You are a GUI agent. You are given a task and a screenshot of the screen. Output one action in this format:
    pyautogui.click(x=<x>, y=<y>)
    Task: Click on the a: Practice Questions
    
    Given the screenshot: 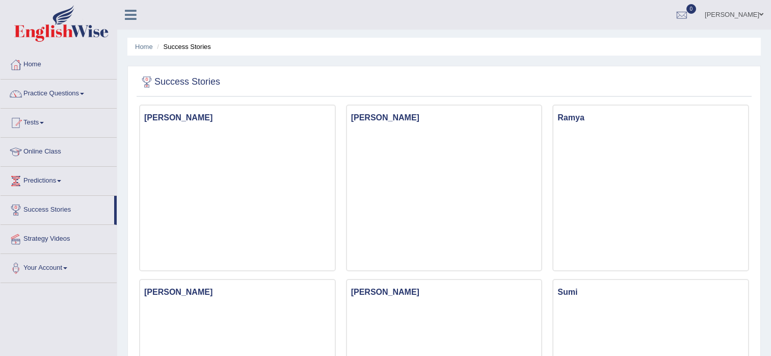 What is the action you would take?
    pyautogui.click(x=59, y=92)
    